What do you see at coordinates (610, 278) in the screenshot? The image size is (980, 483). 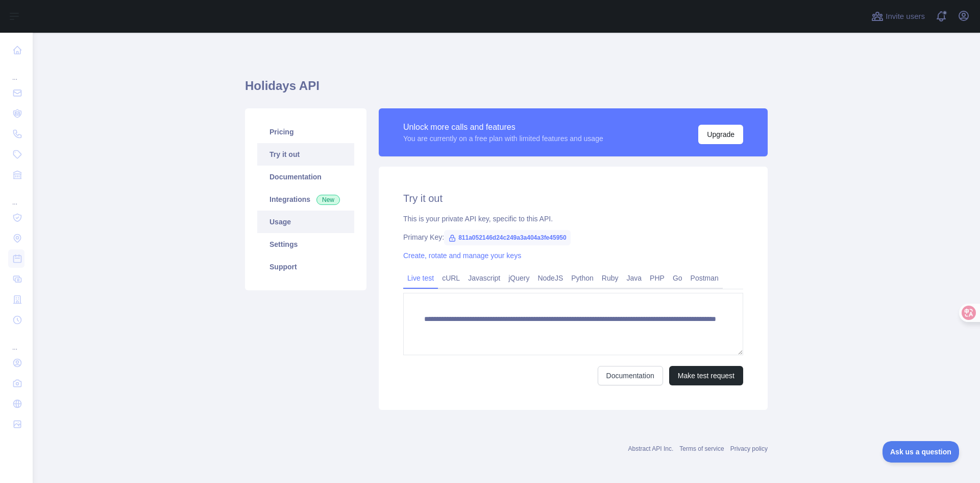 I see `a: Ruby` at bounding box center [610, 278].